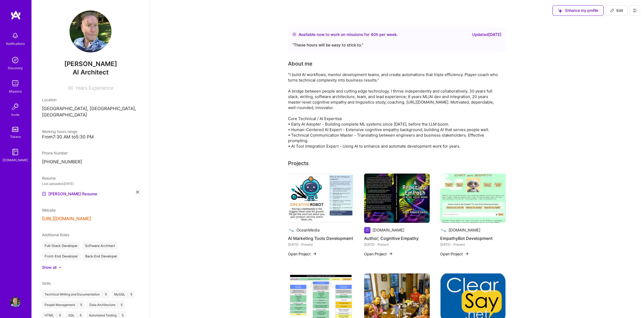  What do you see at coordinates (15, 129) in the screenshot?
I see `img: tokens` at bounding box center [15, 129].